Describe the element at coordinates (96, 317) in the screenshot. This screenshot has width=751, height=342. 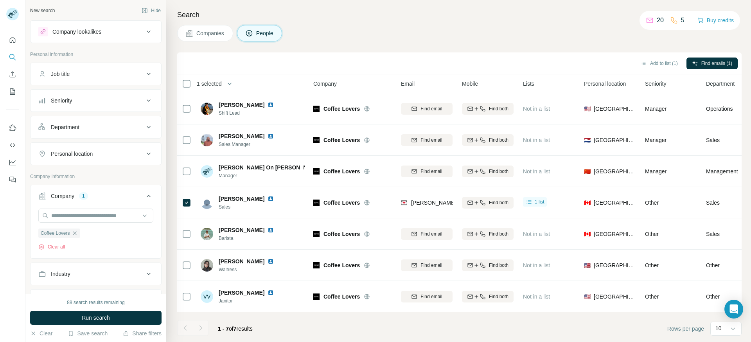
I see `span: Run search` at that location.